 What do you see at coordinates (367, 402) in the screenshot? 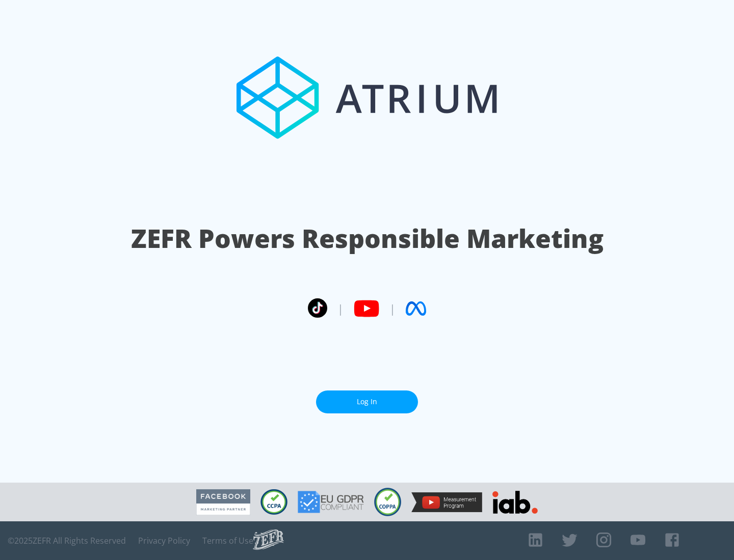
I see `a: Log In` at bounding box center [367, 402].